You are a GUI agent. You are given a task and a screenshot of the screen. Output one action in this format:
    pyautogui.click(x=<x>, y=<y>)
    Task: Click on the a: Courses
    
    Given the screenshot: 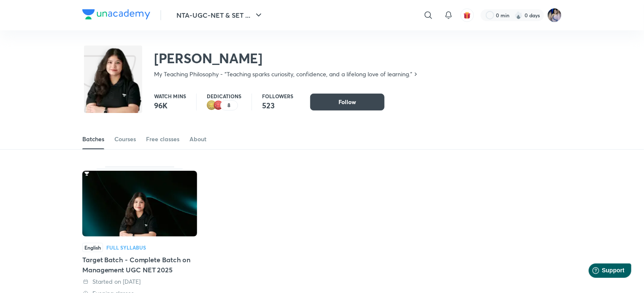 What is the action you would take?
    pyautogui.click(x=125, y=139)
    